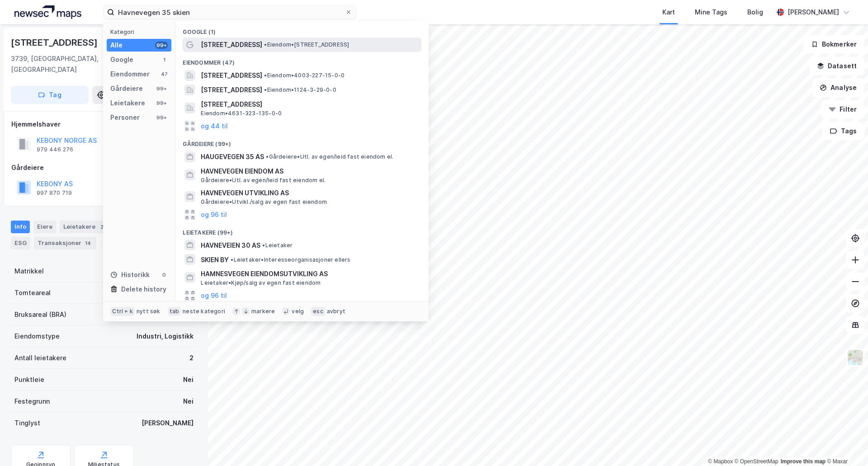 Image resolution: width=868 pixels, height=466 pixels. I want to click on button: Datasett, so click(836, 66).